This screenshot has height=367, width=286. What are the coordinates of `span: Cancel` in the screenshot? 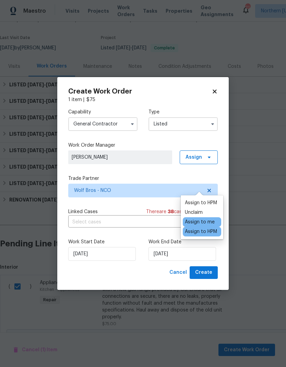 It's located at (178, 273).